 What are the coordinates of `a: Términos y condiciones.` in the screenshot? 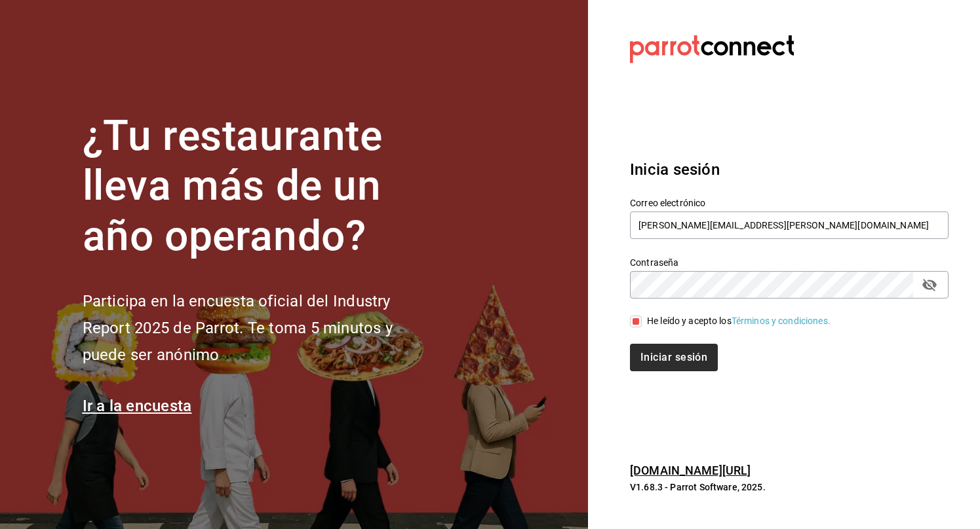 It's located at (781, 321).